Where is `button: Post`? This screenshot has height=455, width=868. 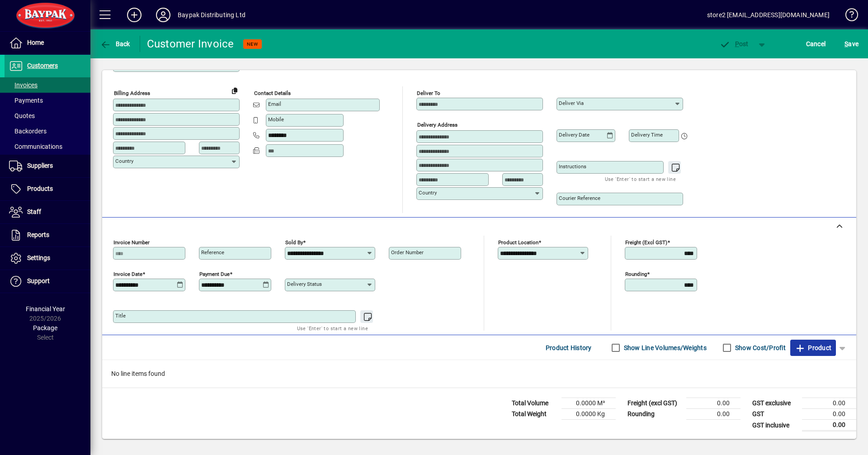 button: Post is located at coordinates (734, 44).